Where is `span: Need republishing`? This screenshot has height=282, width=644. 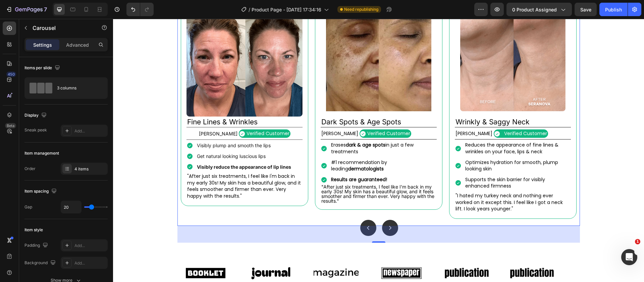
span: Need republishing is located at coordinates (361, 9).